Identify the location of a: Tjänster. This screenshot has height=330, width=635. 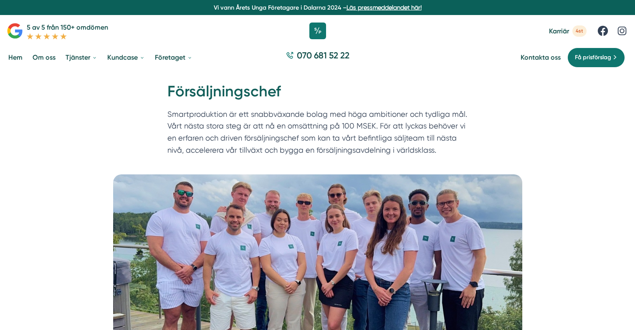
(81, 57).